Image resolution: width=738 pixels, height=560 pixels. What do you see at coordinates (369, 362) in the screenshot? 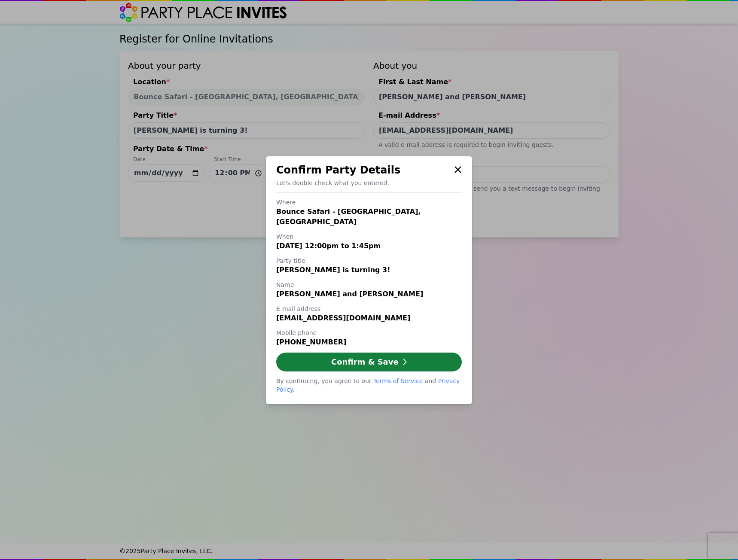
I see `button: Confirm & Save` at bounding box center [369, 362].